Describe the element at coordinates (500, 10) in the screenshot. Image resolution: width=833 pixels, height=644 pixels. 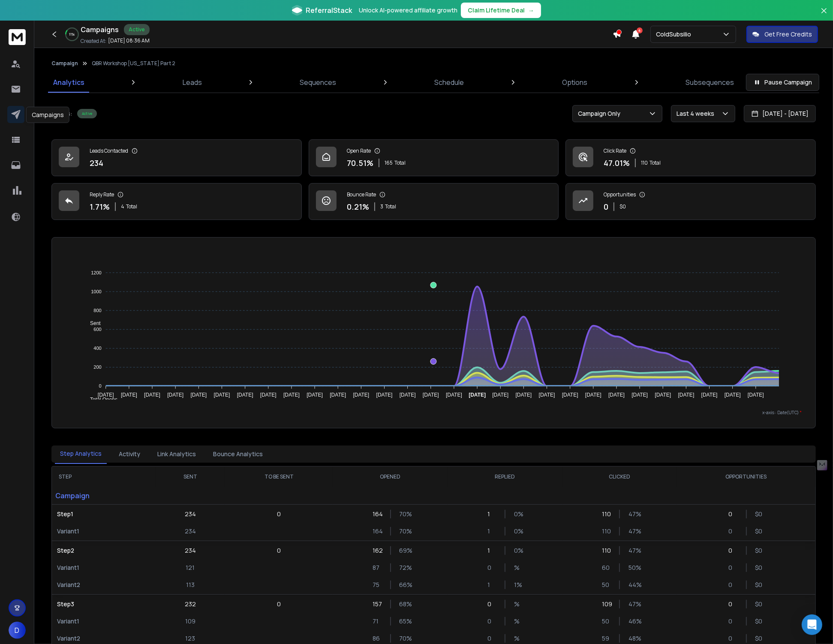
I see `button: Claim Lifetime Deal→` at that location.